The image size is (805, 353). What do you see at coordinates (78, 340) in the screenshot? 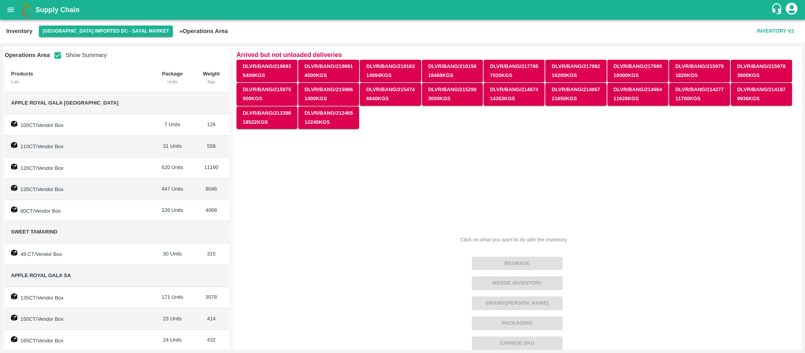
I see `td: 165CT/Vendor Box` at bounding box center [78, 340].